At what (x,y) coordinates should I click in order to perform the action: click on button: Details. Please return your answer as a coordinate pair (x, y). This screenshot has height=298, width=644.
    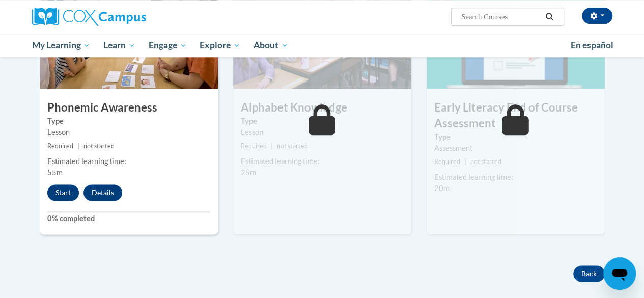
    Looking at the image, I should click on (103, 193).